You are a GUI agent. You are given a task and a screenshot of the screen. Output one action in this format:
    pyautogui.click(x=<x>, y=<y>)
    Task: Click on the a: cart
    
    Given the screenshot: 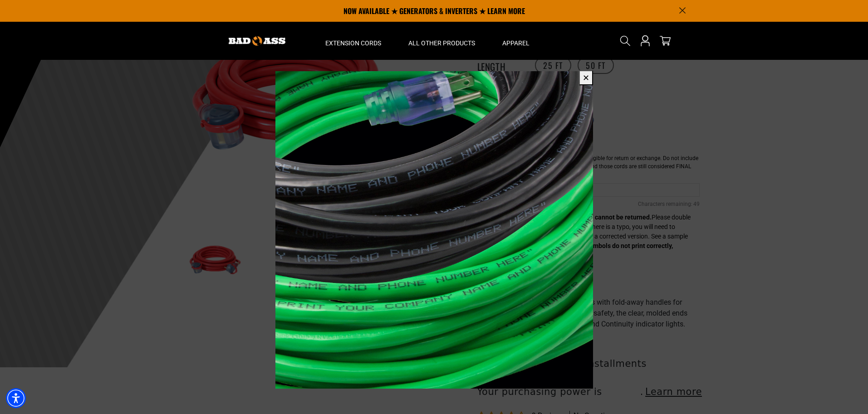 What is the action you would take?
    pyautogui.click(x=665, y=40)
    